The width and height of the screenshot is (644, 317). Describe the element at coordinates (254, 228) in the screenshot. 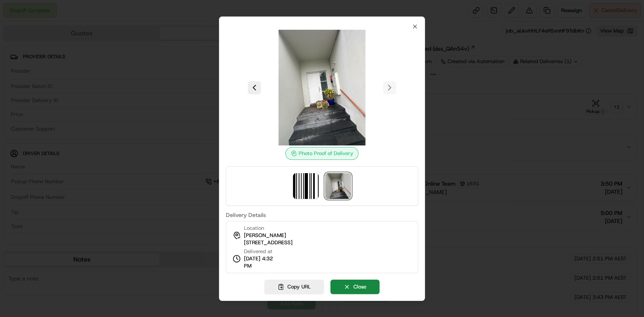

I see `span: Location` at that location.